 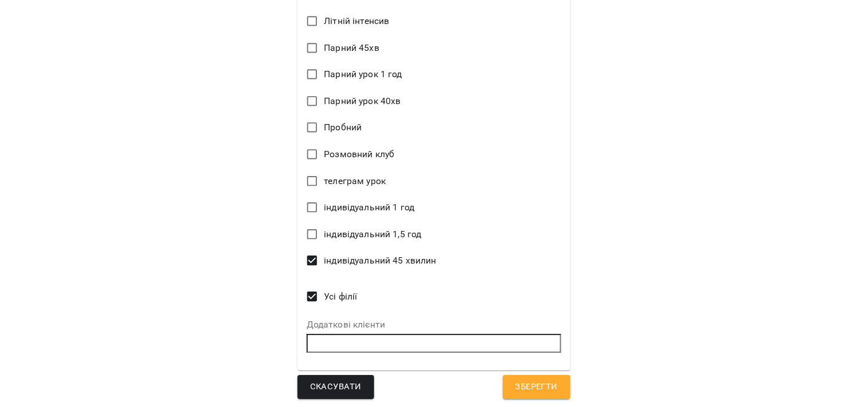 I want to click on span: індивідуальний 45 хвилин, so click(x=380, y=260).